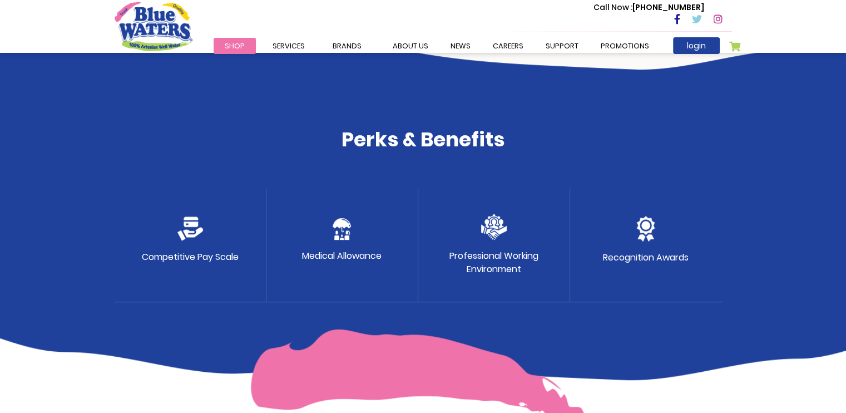 This screenshot has width=846, height=413. Describe the element at coordinates (646, 258) in the screenshot. I see `p: Recognition Awards` at that location.